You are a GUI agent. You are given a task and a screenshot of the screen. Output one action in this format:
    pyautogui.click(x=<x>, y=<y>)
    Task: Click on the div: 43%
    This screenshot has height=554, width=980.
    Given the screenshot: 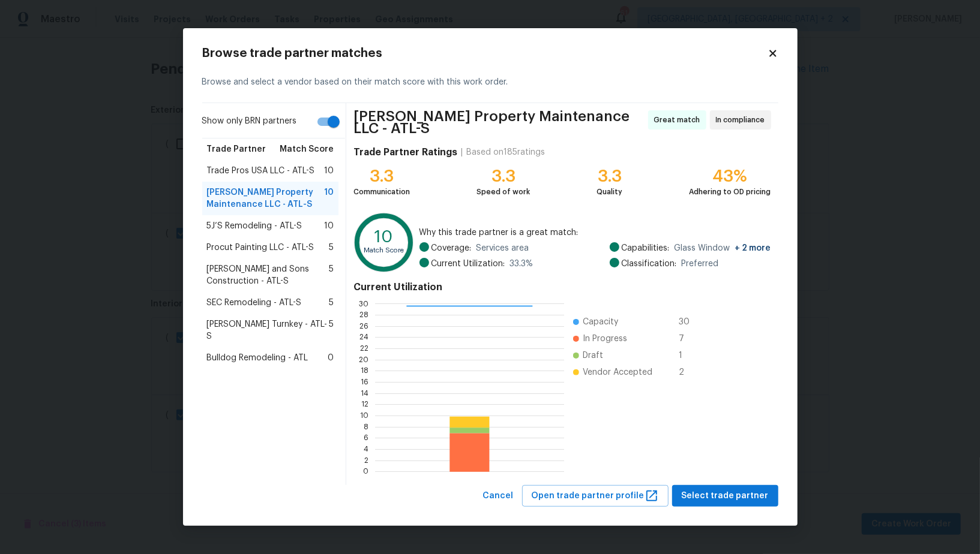 What is the action you would take?
    pyautogui.click(x=731, y=176)
    